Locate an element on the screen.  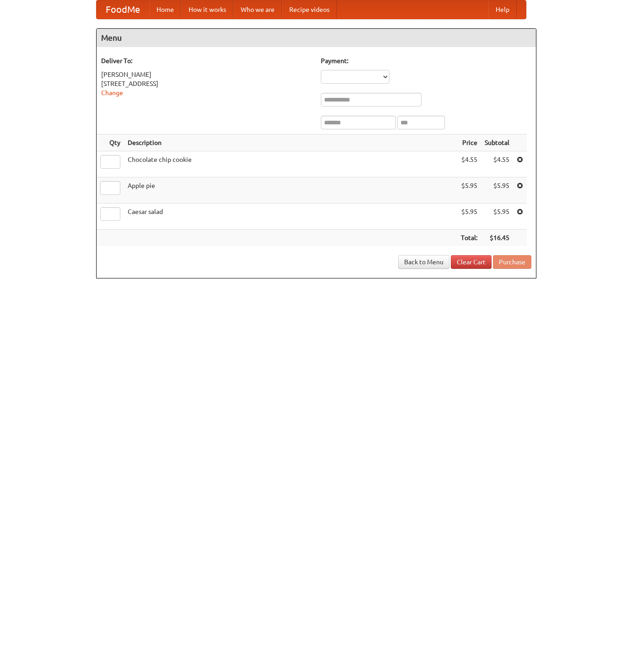
a: Help is located at coordinates (502, 10).